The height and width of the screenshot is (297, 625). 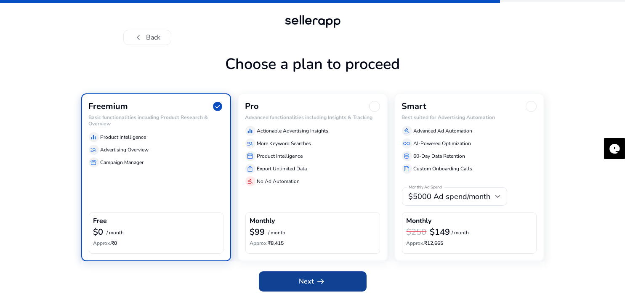 I want to click on h6: ₹0, so click(x=156, y=243).